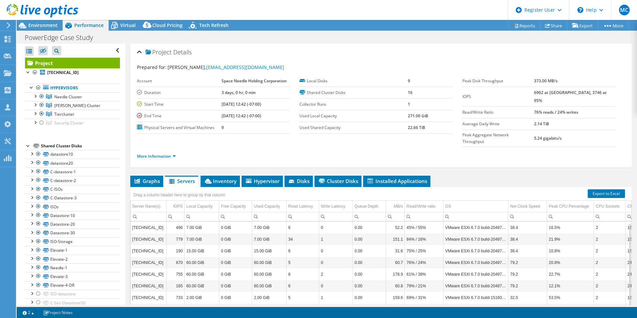 The height and width of the screenshot is (318, 637). Describe the element at coordinates (149, 206) in the screenshot. I see `td: Server Name(s) Column` at that location.